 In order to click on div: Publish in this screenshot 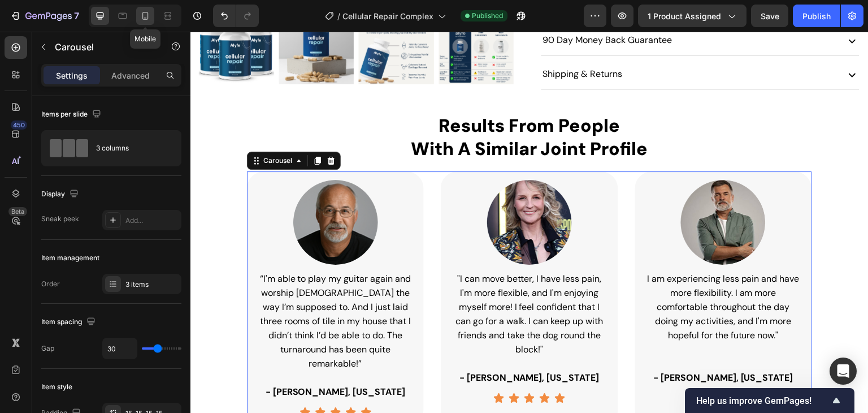, I will do `click(817, 16)`.